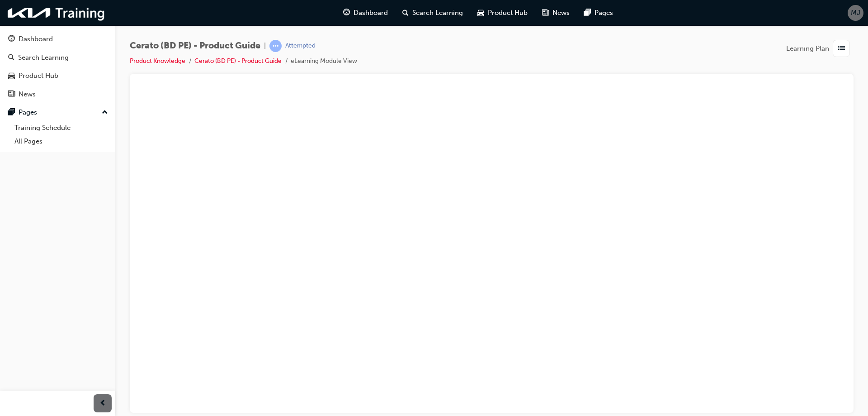 The height and width of the screenshot is (416, 868). I want to click on div: News, so click(27, 94).